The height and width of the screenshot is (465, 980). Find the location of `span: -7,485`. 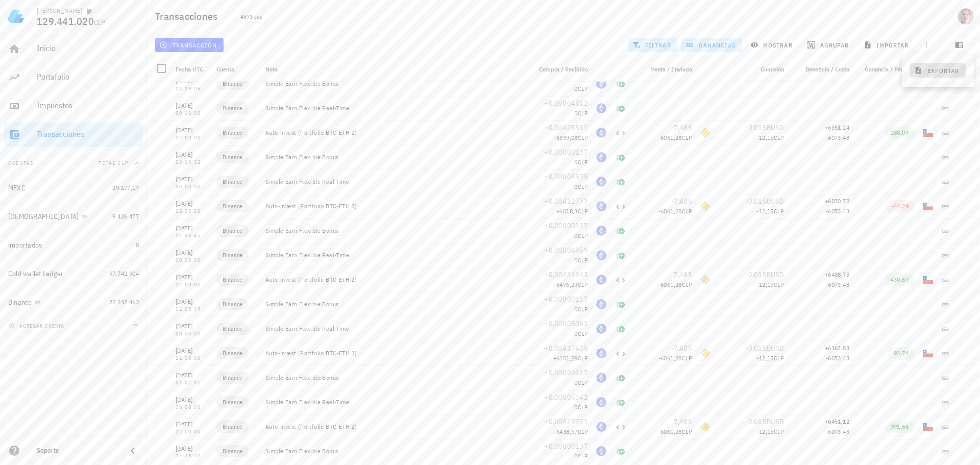

span: -7,485 is located at coordinates (682, 422).